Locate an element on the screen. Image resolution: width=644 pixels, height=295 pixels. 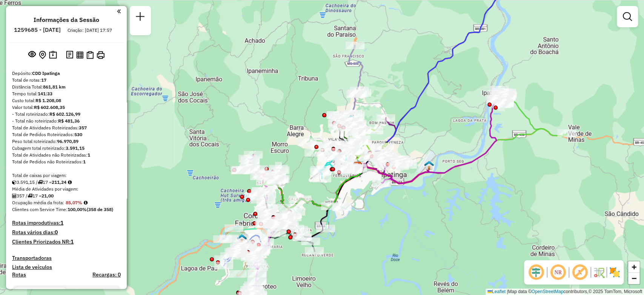
strong: R$ 481,36 is located at coordinates (69, 121).